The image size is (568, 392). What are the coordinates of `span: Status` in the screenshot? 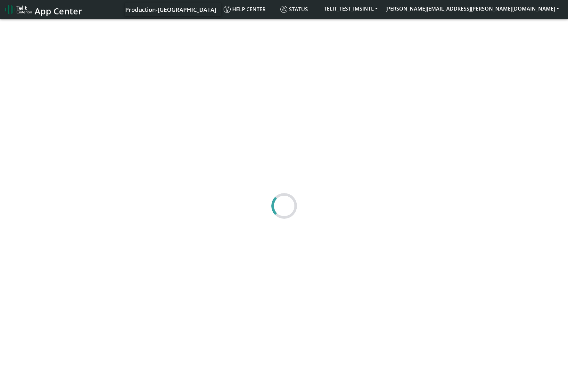 It's located at (294, 9).